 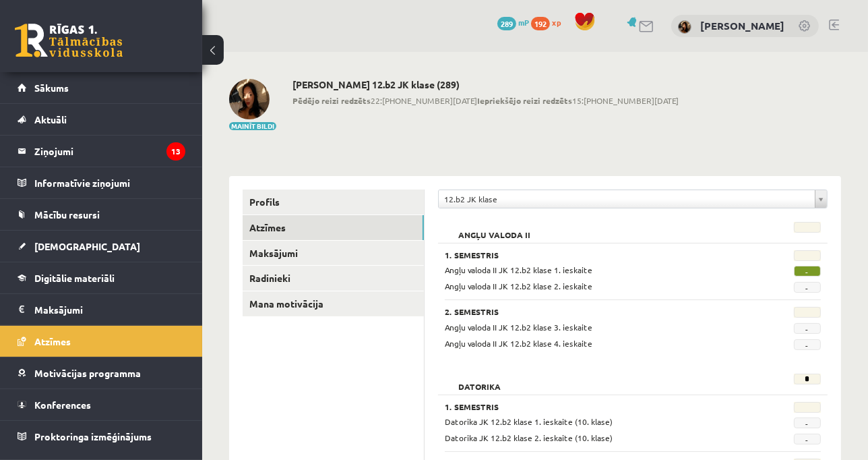 What do you see at coordinates (87, 373) in the screenshot?
I see `span: Motivācijas programma` at bounding box center [87, 373].